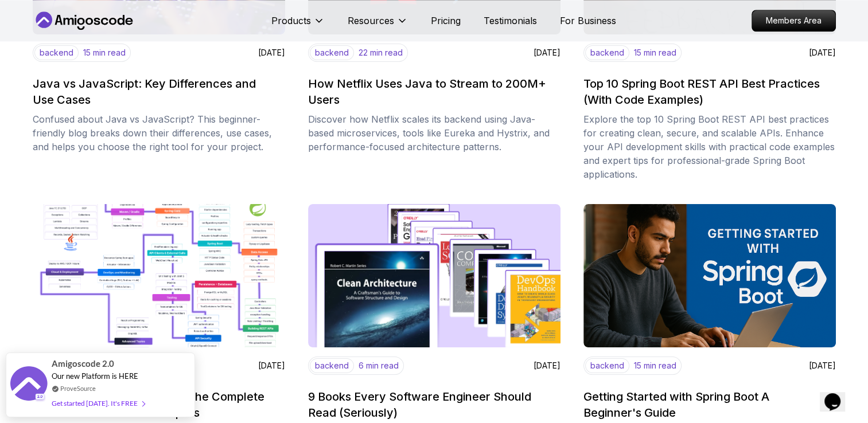  Describe the element at coordinates (78, 389) in the screenshot. I see `a: ProveSource` at that location.